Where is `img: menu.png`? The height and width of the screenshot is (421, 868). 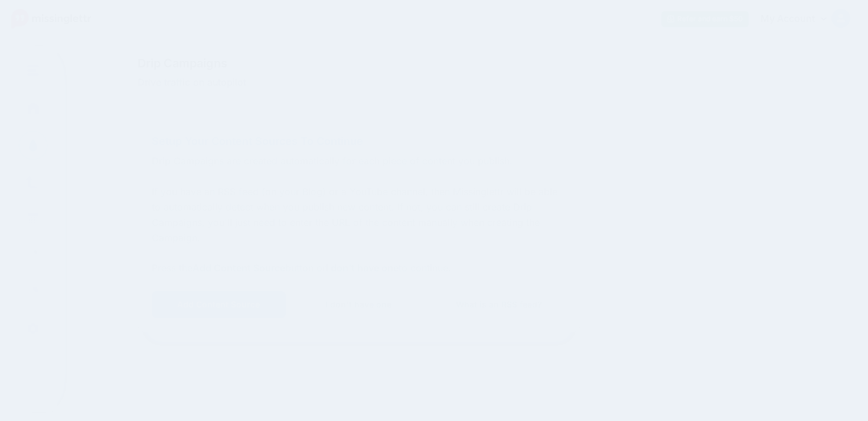 img: menu.png is located at coordinates (33, 71).